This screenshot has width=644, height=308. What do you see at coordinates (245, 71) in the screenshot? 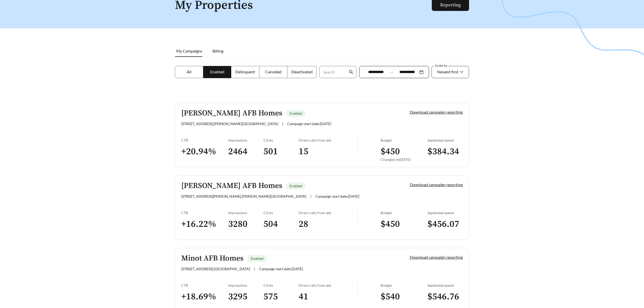
I see `span: Delinquent` at bounding box center [245, 71].